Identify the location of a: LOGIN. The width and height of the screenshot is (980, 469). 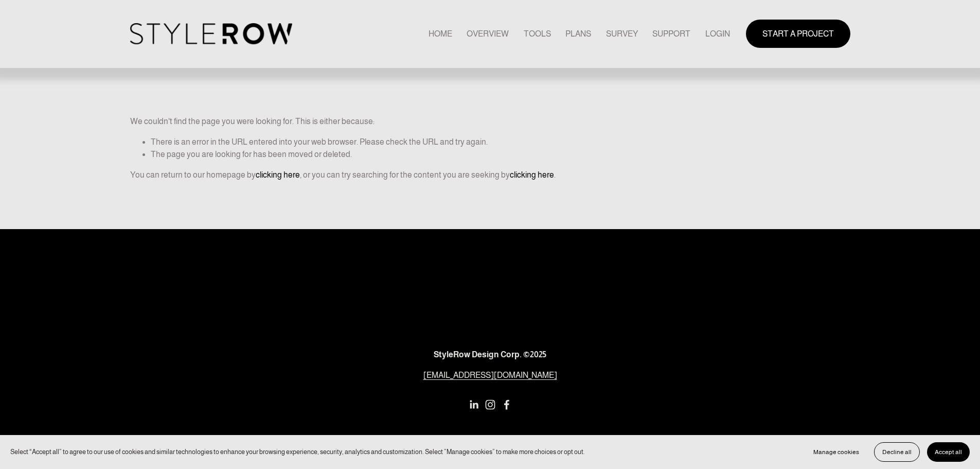
(718, 34).